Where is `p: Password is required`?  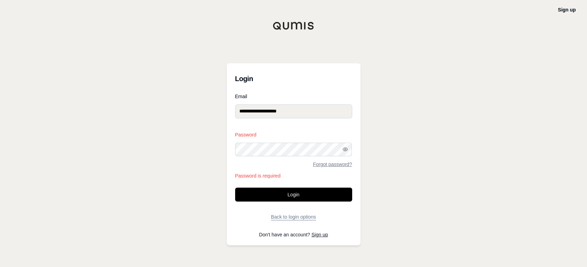 p: Password is required is located at coordinates (294, 176).